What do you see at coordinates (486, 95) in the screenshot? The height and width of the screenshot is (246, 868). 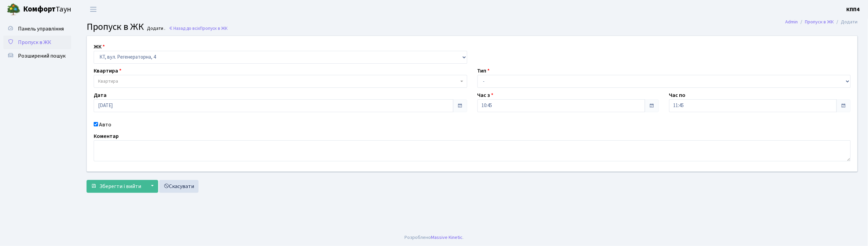 I see `label: Час з` at bounding box center [486, 95].